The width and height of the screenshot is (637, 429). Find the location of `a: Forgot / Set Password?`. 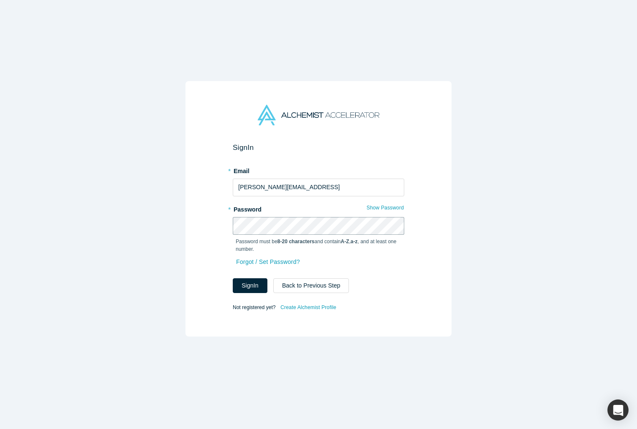

a: Forgot / Set Password? is located at coordinates (268, 262).